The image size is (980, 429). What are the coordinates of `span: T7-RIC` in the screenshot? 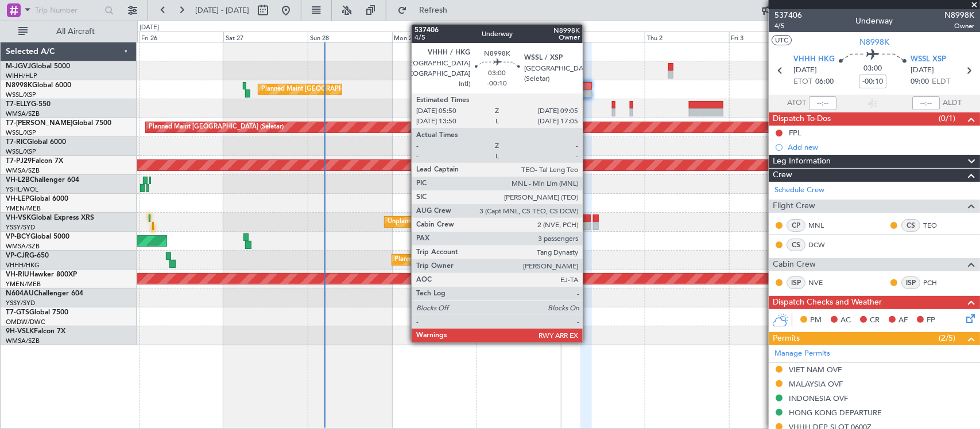 It's located at (16, 142).